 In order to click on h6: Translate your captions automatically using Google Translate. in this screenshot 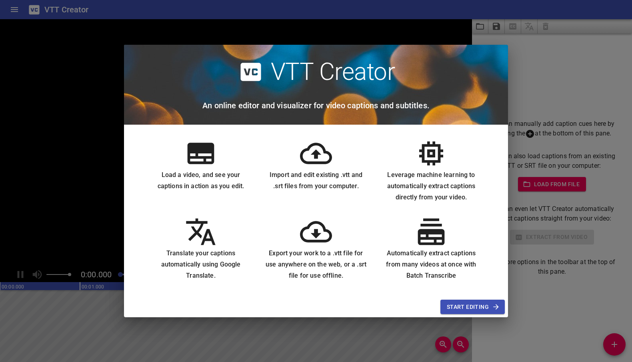, I will do `click(201, 265)`.